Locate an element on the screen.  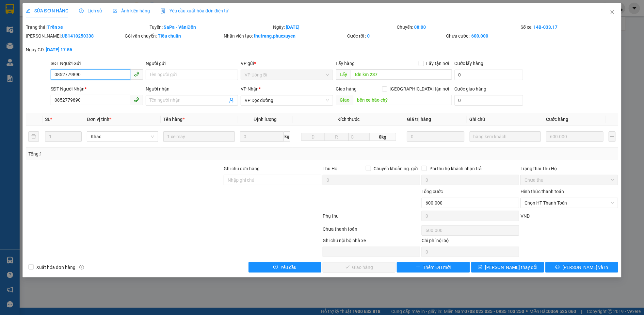
input: R is located at coordinates (336, 137).